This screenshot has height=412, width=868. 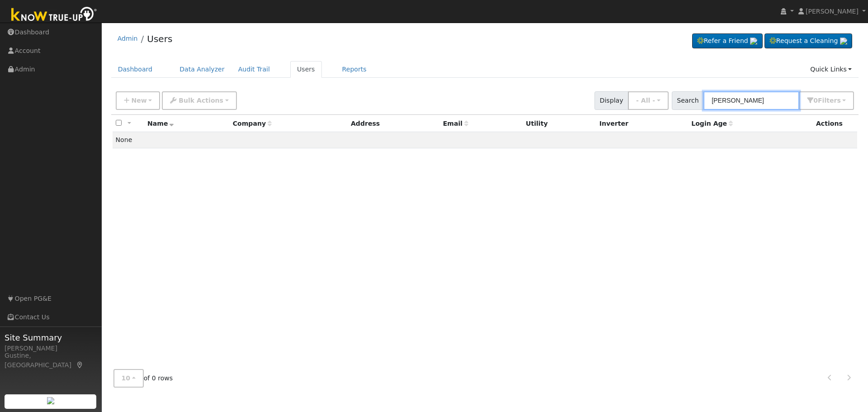 I want to click on button: - All -, so click(x=648, y=101).